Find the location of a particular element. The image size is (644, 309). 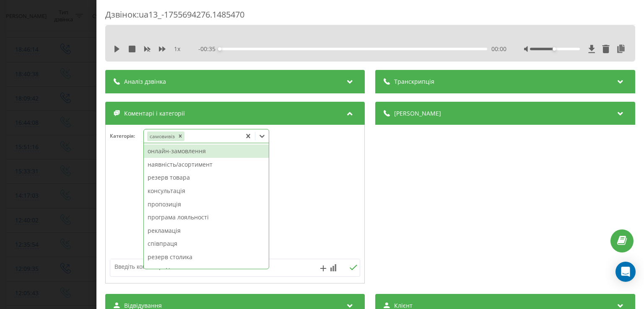

span: 1 x is located at coordinates (177, 49).